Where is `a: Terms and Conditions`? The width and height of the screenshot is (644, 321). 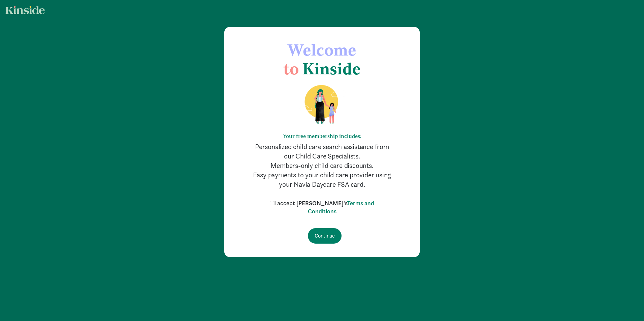
a: Terms and Conditions is located at coordinates (341, 207).